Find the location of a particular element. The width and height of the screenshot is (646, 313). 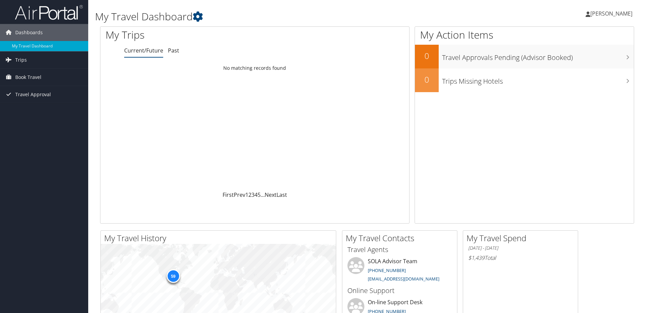

h1: My Travel Dashboard is located at coordinates (276, 17).